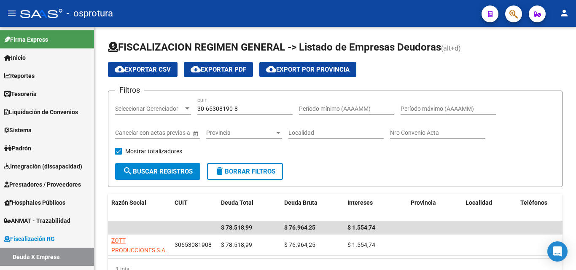 This screenshot has width=576, height=270. I want to click on mat-icon: menu, so click(12, 13).